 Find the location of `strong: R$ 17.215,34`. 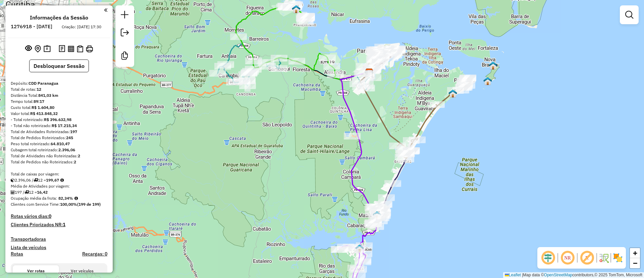

strong: R$ 17.215,34 is located at coordinates (64, 125).